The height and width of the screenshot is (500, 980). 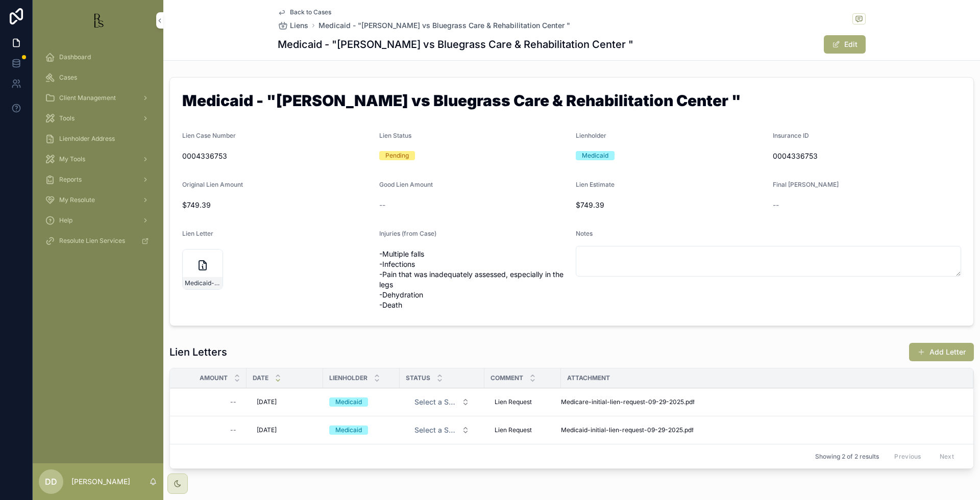 What do you see at coordinates (845, 45) in the screenshot?
I see `button: Edit` at bounding box center [845, 45].